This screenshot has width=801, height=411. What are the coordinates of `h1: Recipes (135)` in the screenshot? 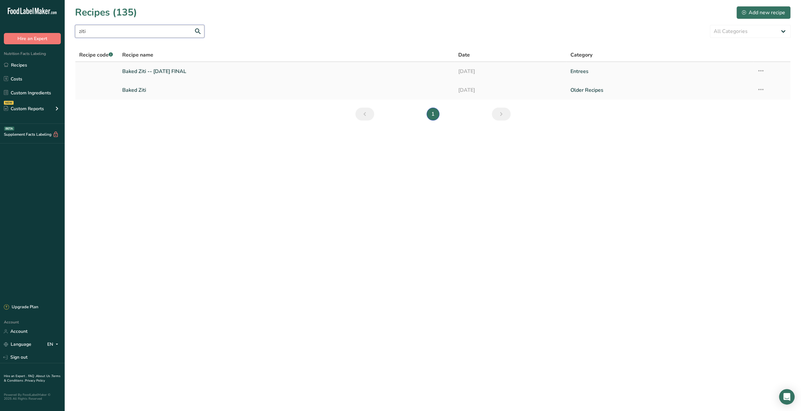 It's located at (106, 12).